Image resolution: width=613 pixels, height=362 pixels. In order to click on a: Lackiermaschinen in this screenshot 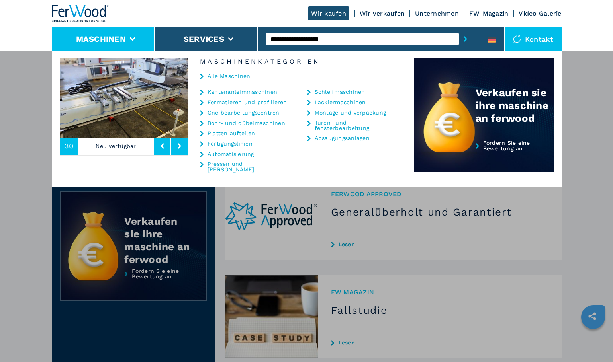, I will do `click(340, 102)`.